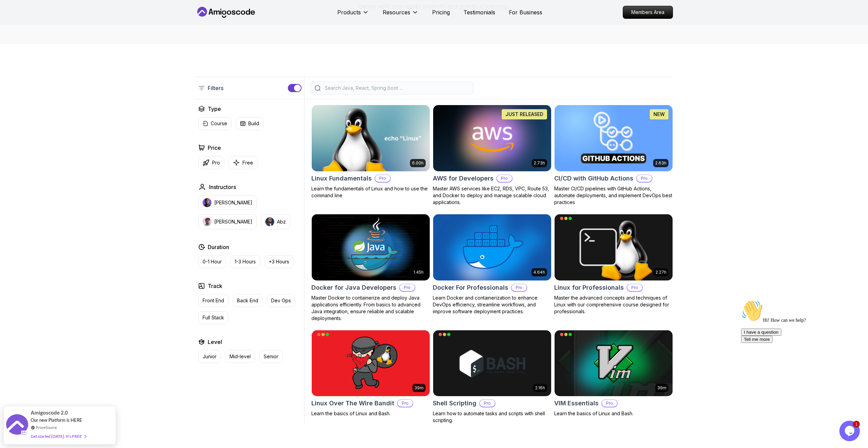 This screenshot has width=868, height=448. Describe the element at coordinates (614, 155) in the screenshot. I see `a: CI/CD with GitHub Actions card2.63hNEWCI/CD with GitHub ActionsProMaster CI/CD pipelines with Git...` at that location.